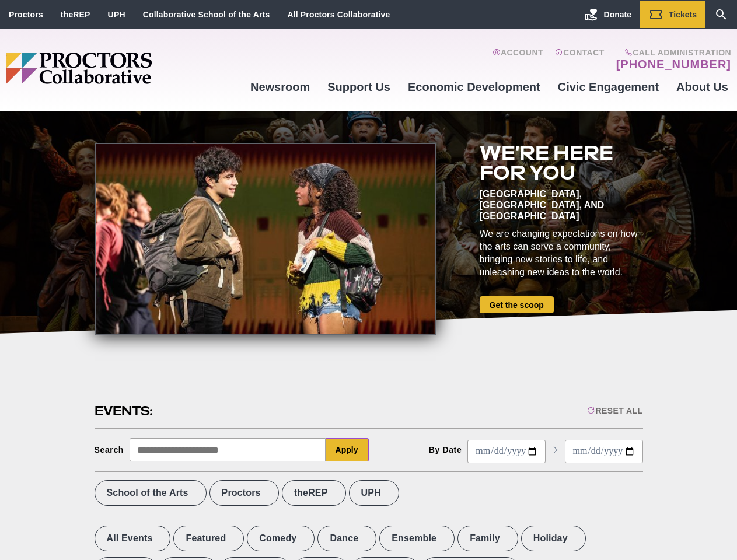 The height and width of the screenshot is (560, 737). What do you see at coordinates (579, 59) in the screenshot?
I see `a: Contact` at bounding box center [579, 59].